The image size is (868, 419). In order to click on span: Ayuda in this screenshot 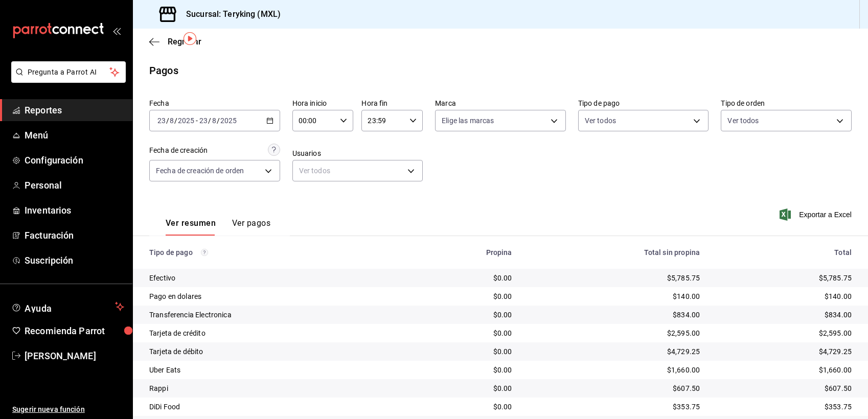, I will do `click(68, 306)`.